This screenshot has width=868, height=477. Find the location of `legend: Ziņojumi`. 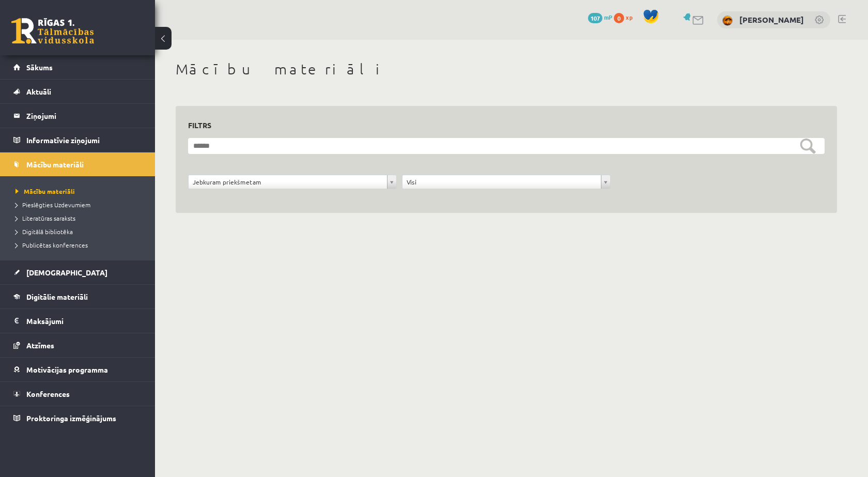

legend: Ziņojumi is located at coordinates (85, 116).